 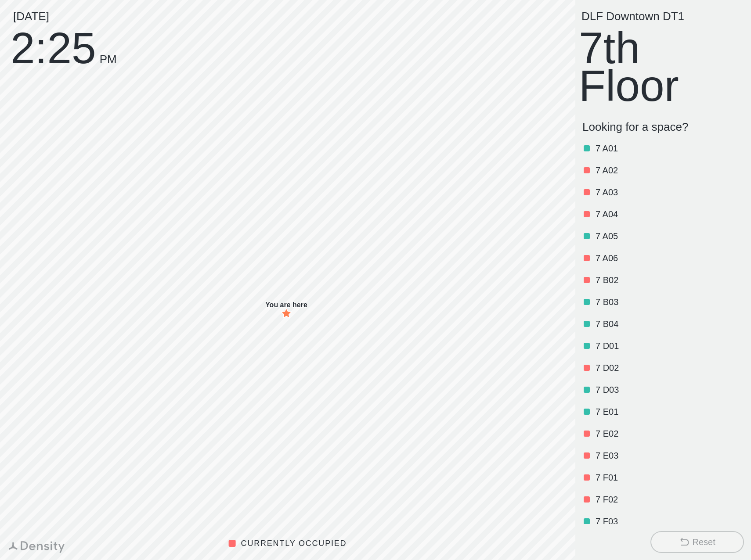 I want to click on p: 7 A01, so click(x=669, y=148).